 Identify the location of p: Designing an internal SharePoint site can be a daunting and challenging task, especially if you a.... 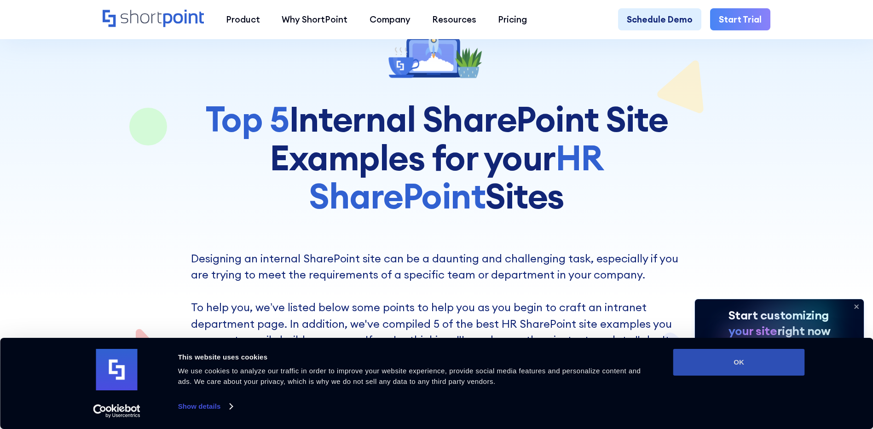
(436, 316).